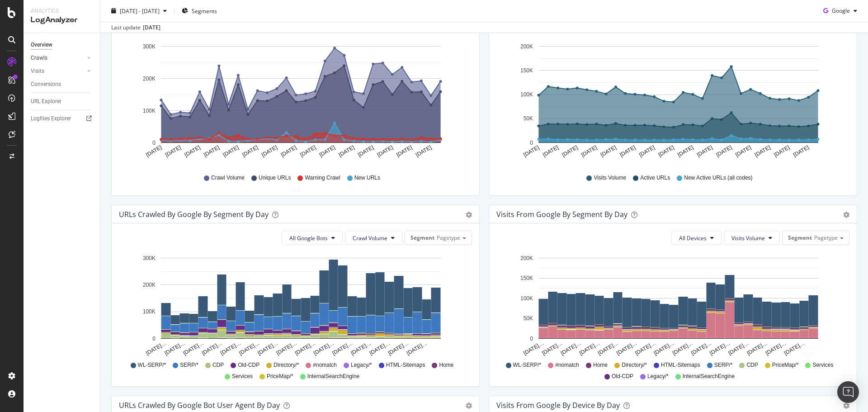 The image size is (868, 412). Describe the element at coordinates (322, 178) in the screenshot. I see `span: Warning Crawl` at that location.